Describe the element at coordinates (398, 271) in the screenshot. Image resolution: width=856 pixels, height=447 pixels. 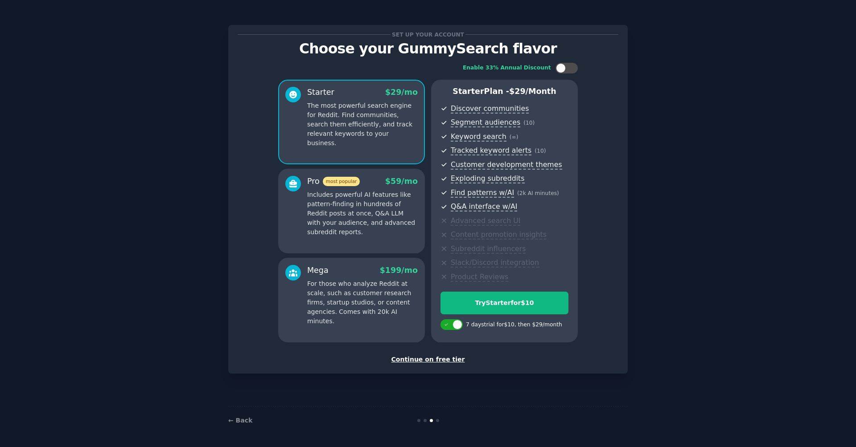
I see `span: $ 199 /mo` at that location.